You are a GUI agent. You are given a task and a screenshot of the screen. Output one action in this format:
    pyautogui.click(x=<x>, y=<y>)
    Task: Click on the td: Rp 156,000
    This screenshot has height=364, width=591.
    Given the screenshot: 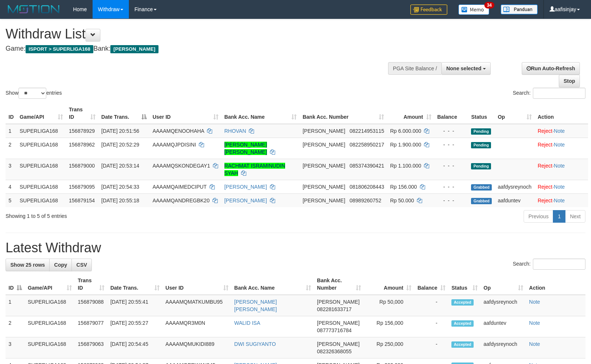 What is the action you would take?
    pyautogui.click(x=389, y=327)
    